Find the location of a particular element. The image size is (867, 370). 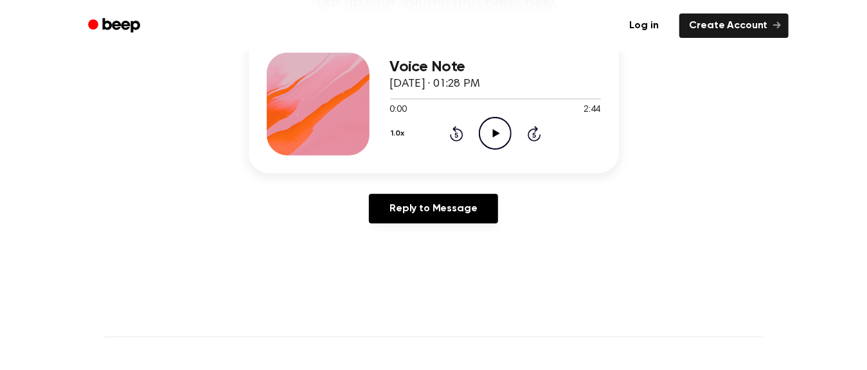

a: Create Account is located at coordinates (734, 26).